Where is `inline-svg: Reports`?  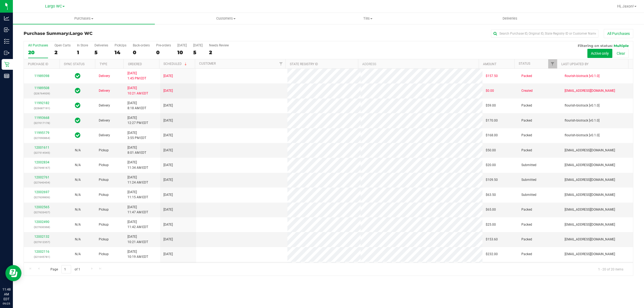
inline-svg: Reports is located at coordinates (7, 76).